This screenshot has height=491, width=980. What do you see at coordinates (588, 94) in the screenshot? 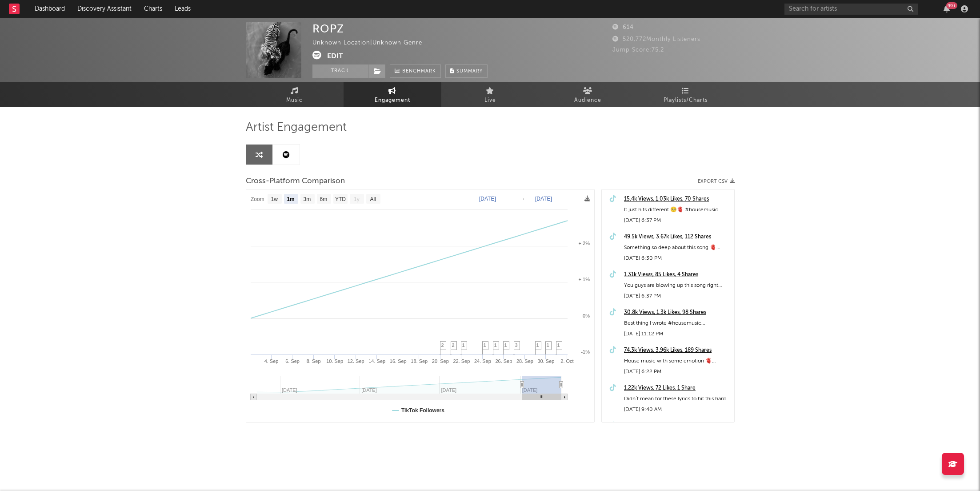
I see `a: Audience` at bounding box center [588, 94].